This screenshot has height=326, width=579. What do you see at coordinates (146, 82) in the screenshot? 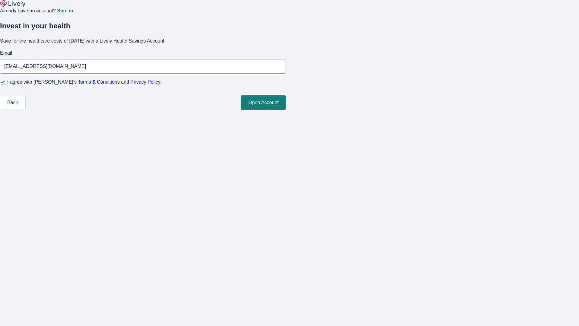
I see `a: Privacy Policy` at bounding box center [146, 82].